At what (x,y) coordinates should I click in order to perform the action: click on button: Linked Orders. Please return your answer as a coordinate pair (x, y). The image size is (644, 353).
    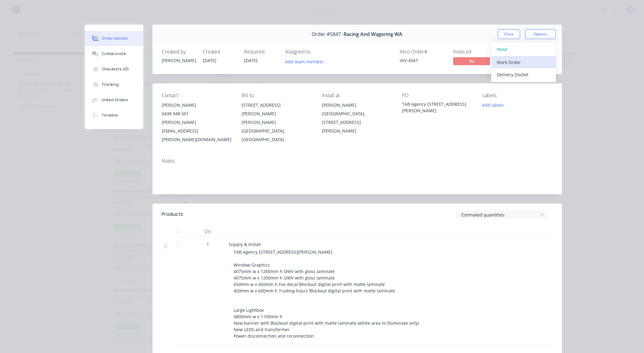
    Looking at the image, I should click on (114, 100).